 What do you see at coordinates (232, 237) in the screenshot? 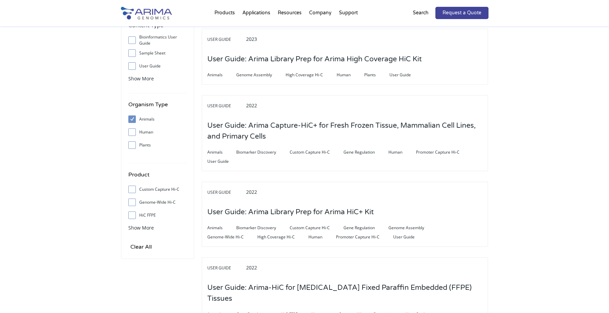
I see `span: Genome-Wide Hi-C` at bounding box center [232, 237].